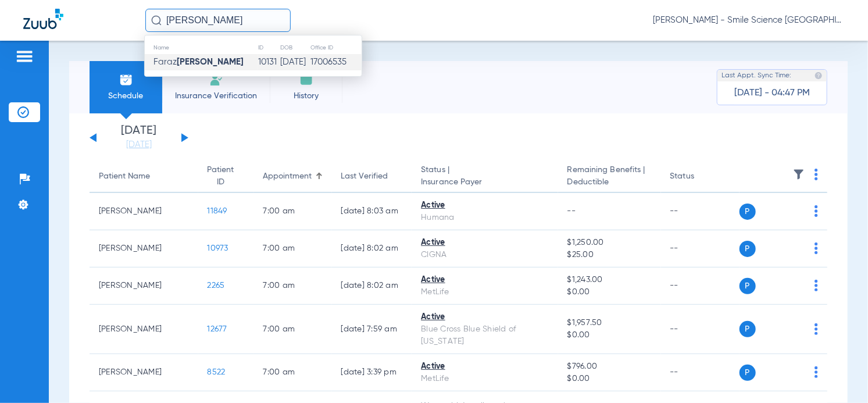 The width and height of the screenshot is (868, 403). I want to click on th: Remaining Benefits |, so click(609, 177).